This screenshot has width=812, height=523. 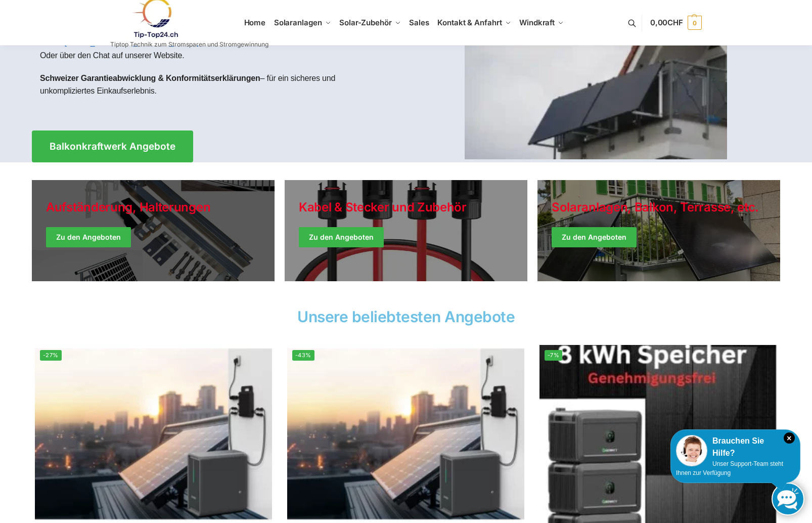 I want to click on span: Sales, so click(x=419, y=22).